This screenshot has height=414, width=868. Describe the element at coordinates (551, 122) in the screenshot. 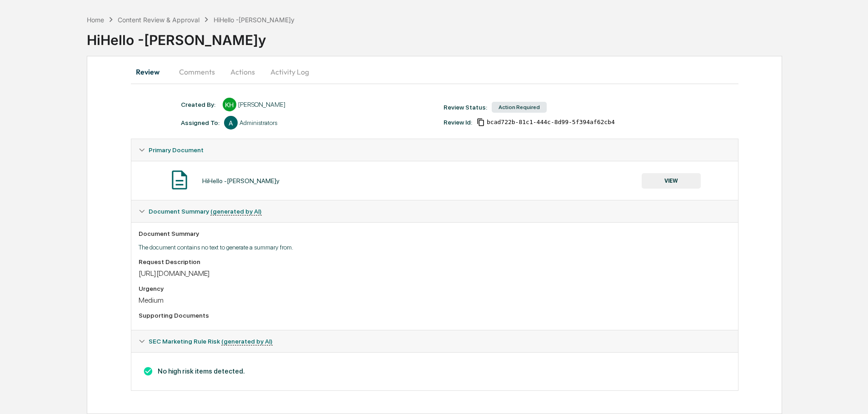

I see `span: bcad722b-81c1-444c-8d99-5f394af62cb4` at that location.